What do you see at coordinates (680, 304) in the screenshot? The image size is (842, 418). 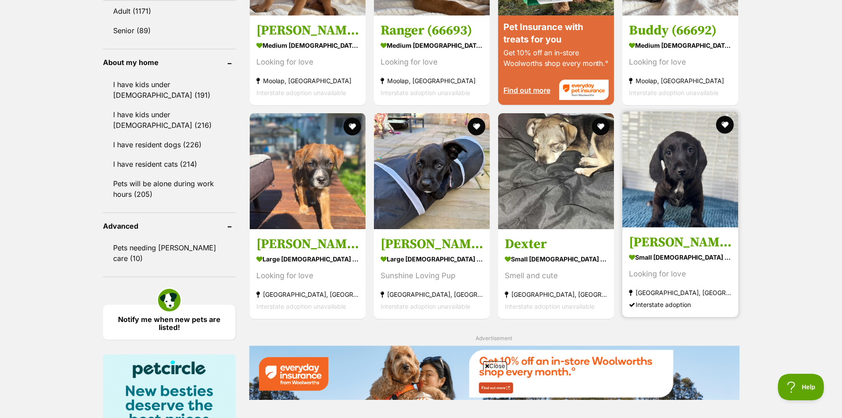 I see `div: Interstate adoption` at bounding box center [680, 304].